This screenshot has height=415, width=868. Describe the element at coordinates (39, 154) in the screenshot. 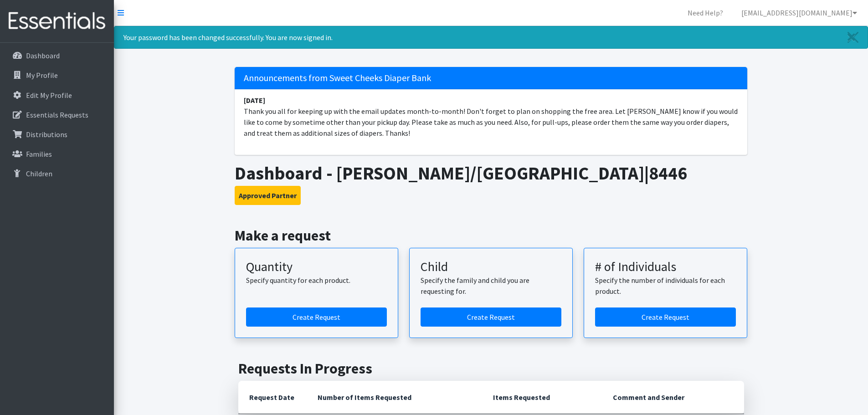

I see `p: Families` at that location.